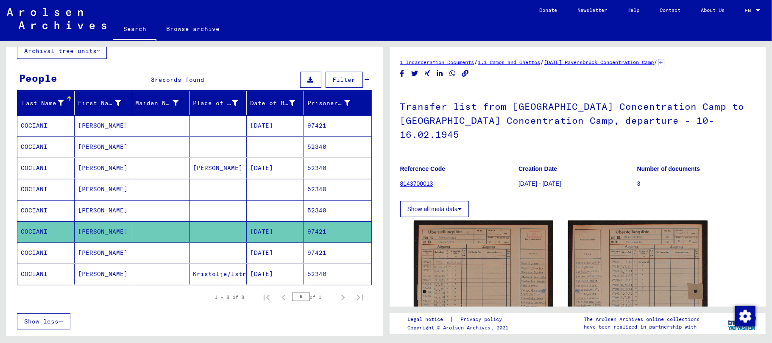 The image size is (772, 343). Describe the element at coordinates (103, 103) in the screenshot. I see `mat-header-cell: First Name` at that location.